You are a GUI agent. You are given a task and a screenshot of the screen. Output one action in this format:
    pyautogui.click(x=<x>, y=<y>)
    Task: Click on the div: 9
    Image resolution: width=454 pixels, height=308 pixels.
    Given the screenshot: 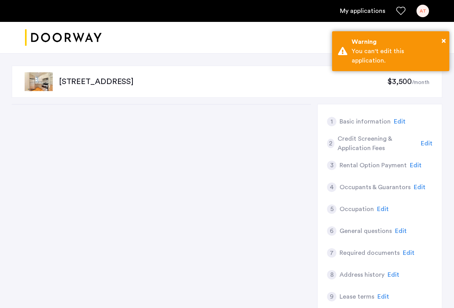 What is the action you would take?
    pyautogui.click(x=332, y=296)
    